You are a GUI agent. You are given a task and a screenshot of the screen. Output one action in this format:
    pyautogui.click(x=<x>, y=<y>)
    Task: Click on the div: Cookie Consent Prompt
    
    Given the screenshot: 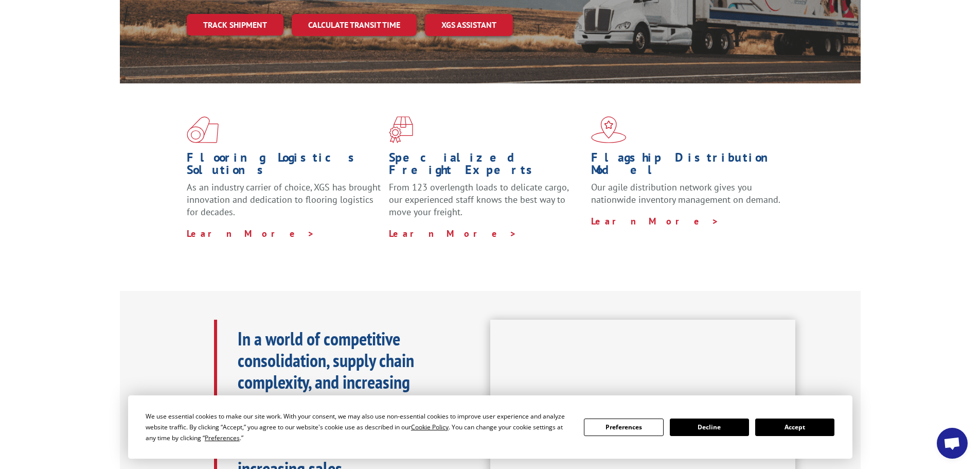 What is the action you would take?
    pyautogui.click(x=490, y=427)
    